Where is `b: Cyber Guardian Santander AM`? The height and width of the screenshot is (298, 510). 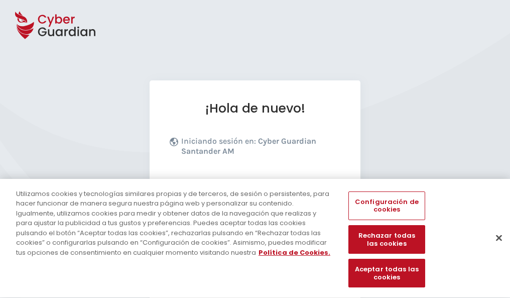 b: Cyber Guardian Santander AM is located at coordinates (249, 146).